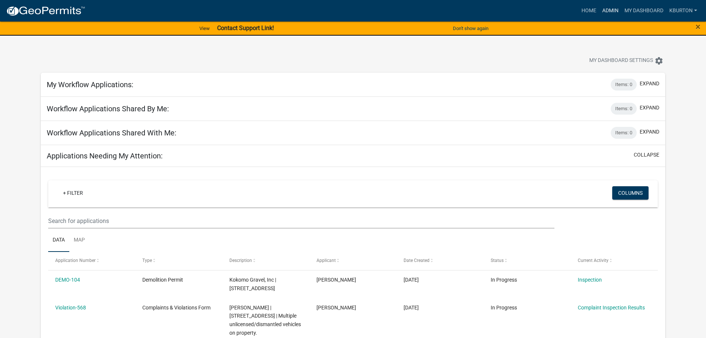 The image size is (706, 338). What do you see at coordinates (611, 307) in the screenshot?
I see `a: Complaint Inspection Results` at bounding box center [611, 307].